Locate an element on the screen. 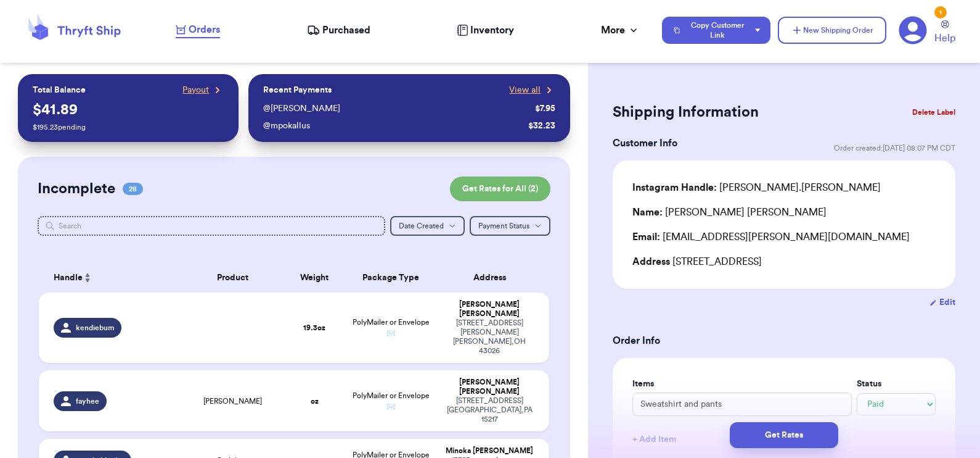 The image size is (980, 458). span: Instagram Handle: is located at coordinates (674, 187).